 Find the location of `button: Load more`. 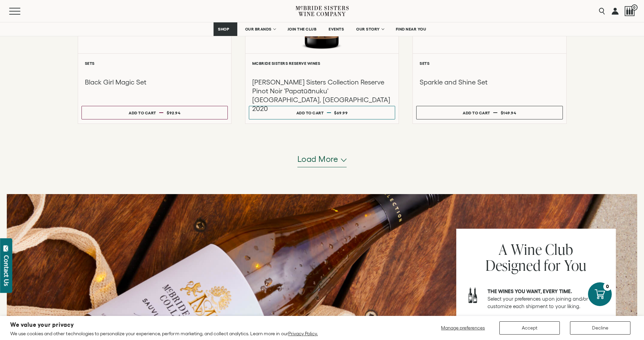

button: Load more is located at coordinates (322, 159).